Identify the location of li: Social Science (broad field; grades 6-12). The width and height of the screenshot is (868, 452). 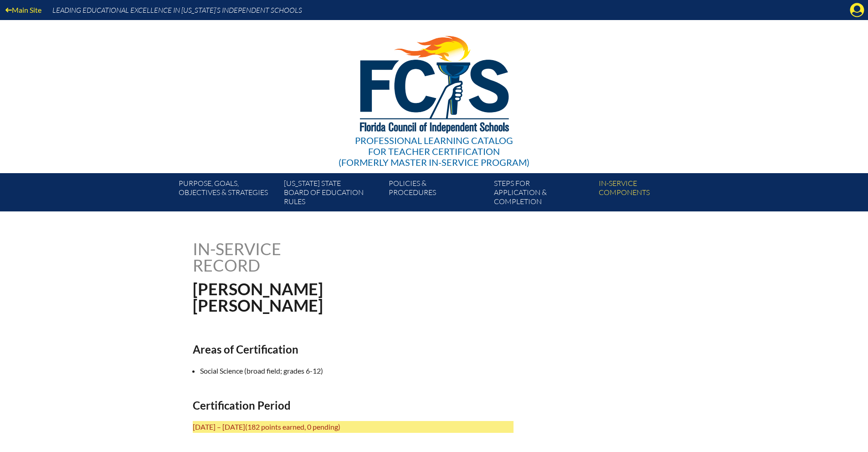
(360, 371).